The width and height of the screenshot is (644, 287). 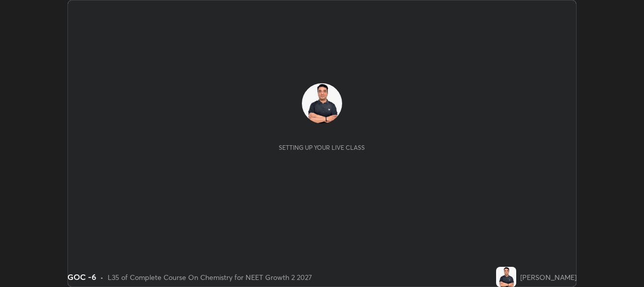 What do you see at coordinates (210, 277) in the screenshot?
I see `div: L35 of Complete Course On Chemistry for NEET Growth 2 2027` at bounding box center [210, 277].